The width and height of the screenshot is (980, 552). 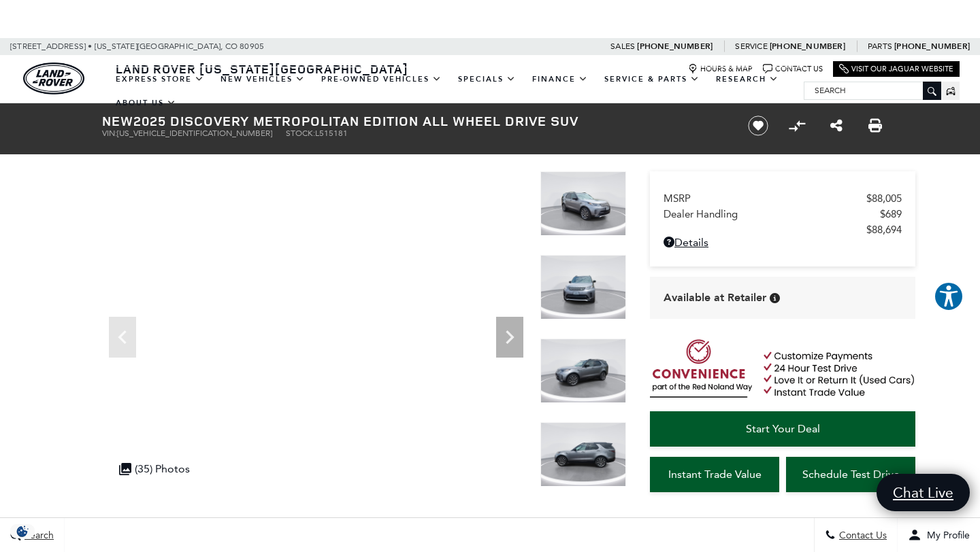 I want to click on span: Parts, so click(x=880, y=46).